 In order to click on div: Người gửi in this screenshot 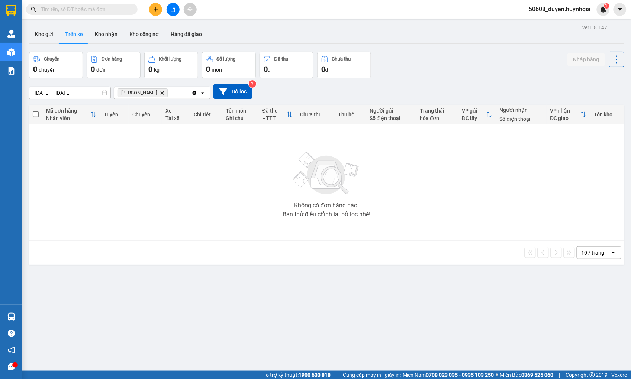, I will do `click(391, 111)`.